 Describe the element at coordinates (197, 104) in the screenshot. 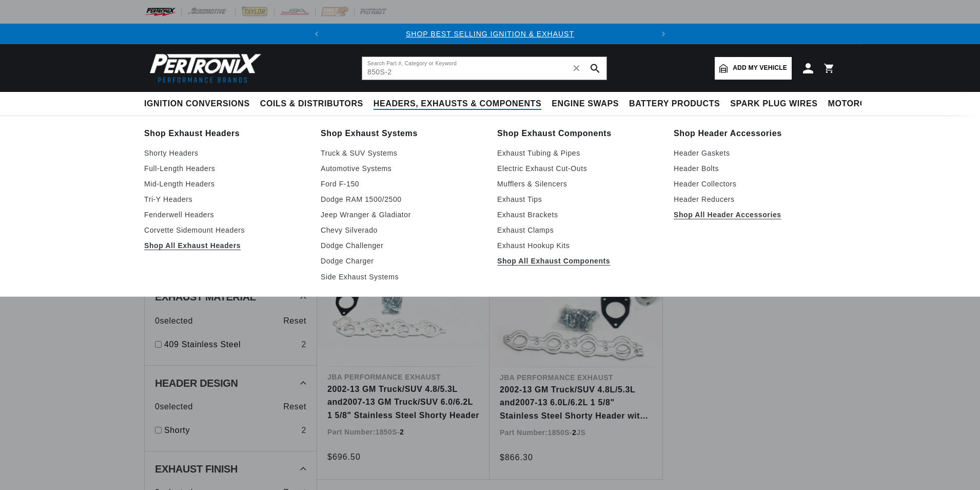

I see `span: Ignition Conversions` at that location.